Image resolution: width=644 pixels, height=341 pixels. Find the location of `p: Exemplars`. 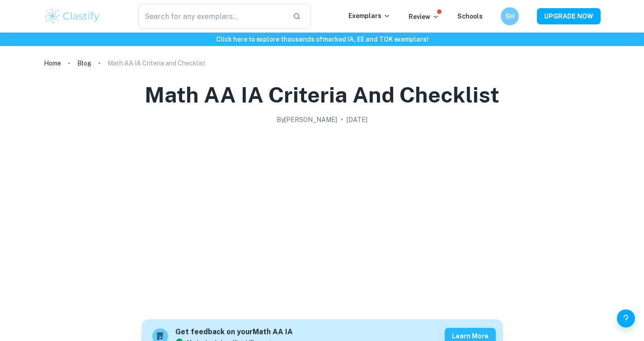

p: Exemplars is located at coordinates (369, 16).